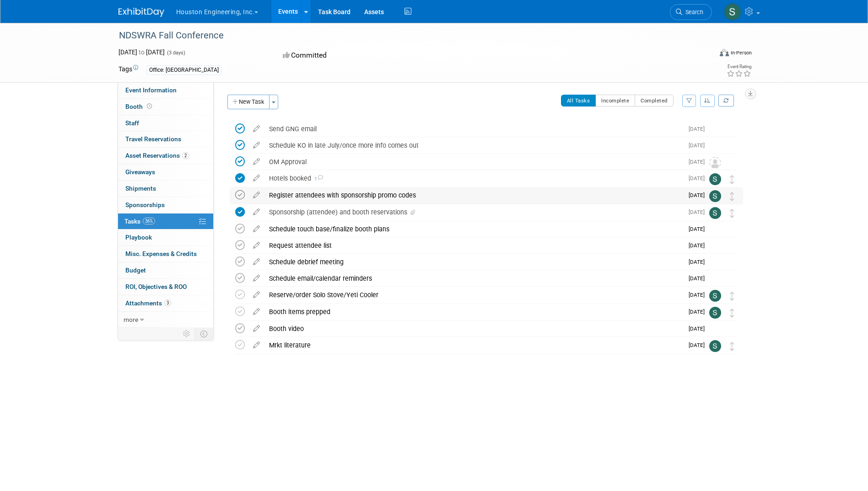  What do you see at coordinates (724, 52) in the screenshot?
I see `img: Format-Inperson.png` at bounding box center [724, 52].